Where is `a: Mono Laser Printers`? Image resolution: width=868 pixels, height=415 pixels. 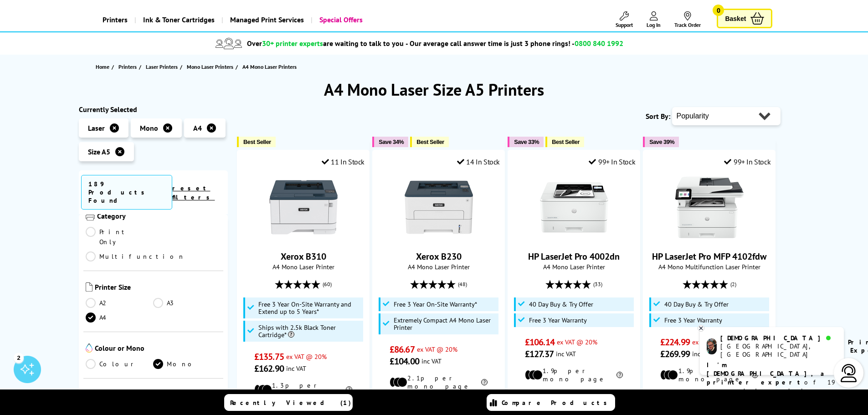 a: Mono Laser Printers is located at coordinates (211, 67).